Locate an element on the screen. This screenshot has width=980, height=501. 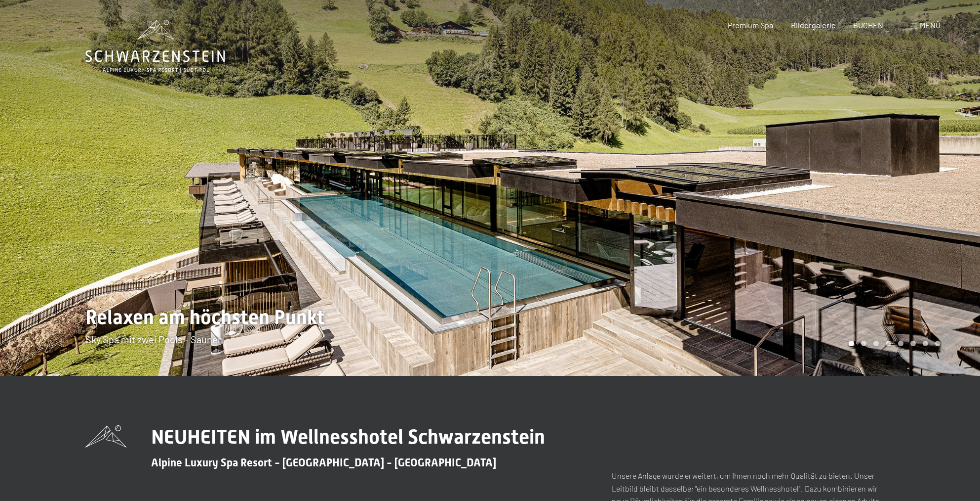
div: Carousel Page 7 is located at coordinates (925, 343).